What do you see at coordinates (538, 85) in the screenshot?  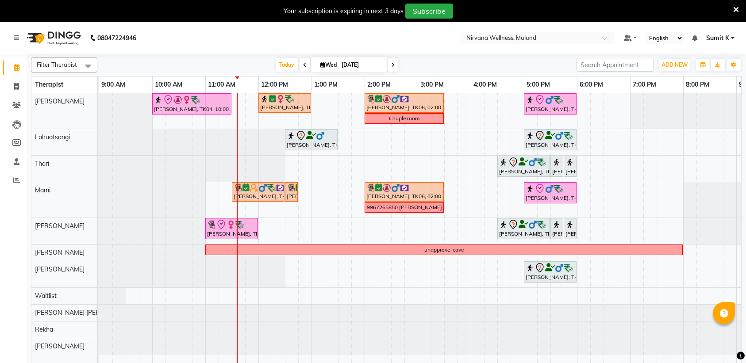 I see `a: 5:00 PM` at bounding box center [538, 85].